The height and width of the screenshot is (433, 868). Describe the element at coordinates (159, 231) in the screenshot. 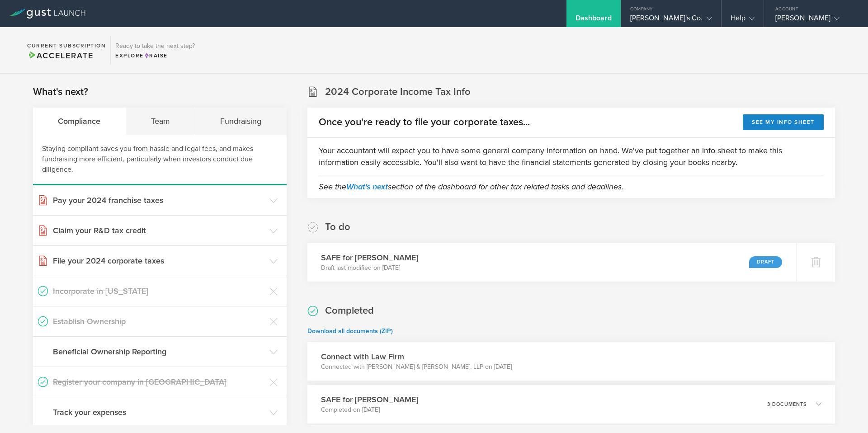

I see `h3: Claim your R&D tax credit` at that location.